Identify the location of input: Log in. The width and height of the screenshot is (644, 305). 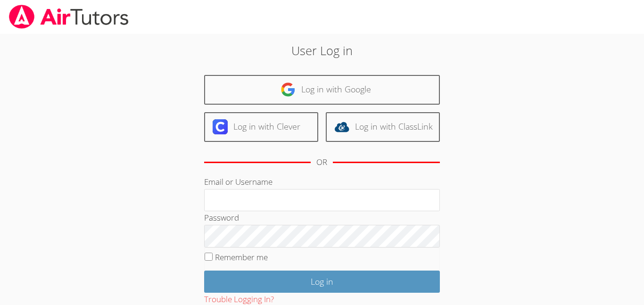
(322, 281).